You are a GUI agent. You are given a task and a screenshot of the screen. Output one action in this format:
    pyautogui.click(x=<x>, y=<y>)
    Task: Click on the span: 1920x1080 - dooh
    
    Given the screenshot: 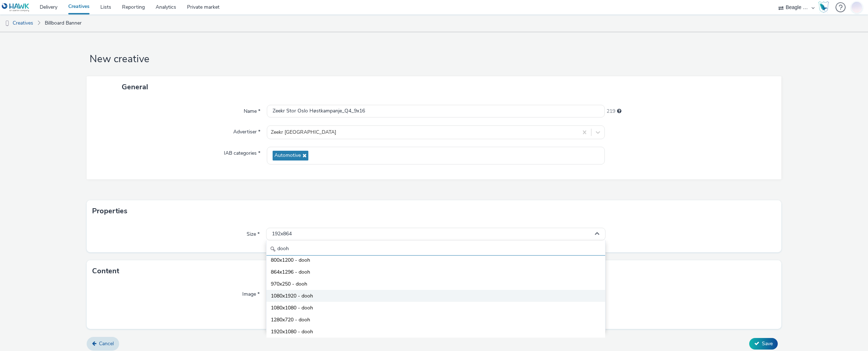 What is the action you would take?
    pyautogui.click(x=292, y=331)
    